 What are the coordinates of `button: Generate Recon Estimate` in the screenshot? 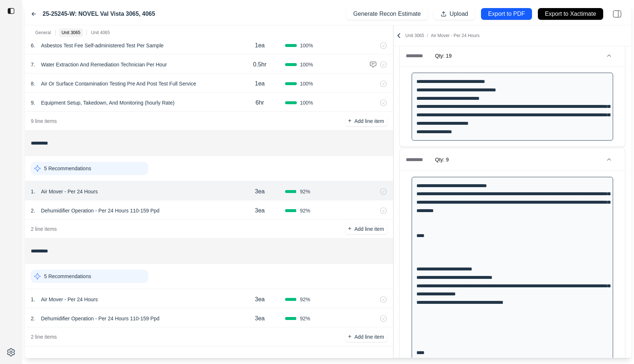 It's located at (387, 14).